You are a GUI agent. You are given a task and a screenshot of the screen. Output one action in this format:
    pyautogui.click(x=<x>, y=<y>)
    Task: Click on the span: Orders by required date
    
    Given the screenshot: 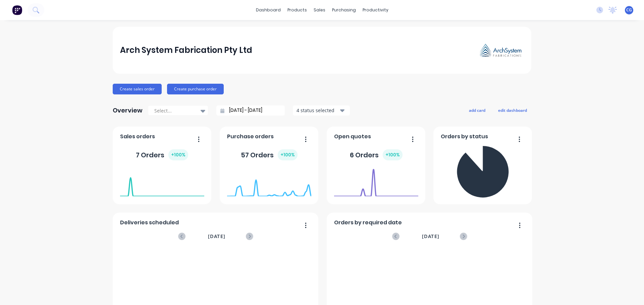 What is the action you would take?
    pyautogui.click(x=368, y=222)
    